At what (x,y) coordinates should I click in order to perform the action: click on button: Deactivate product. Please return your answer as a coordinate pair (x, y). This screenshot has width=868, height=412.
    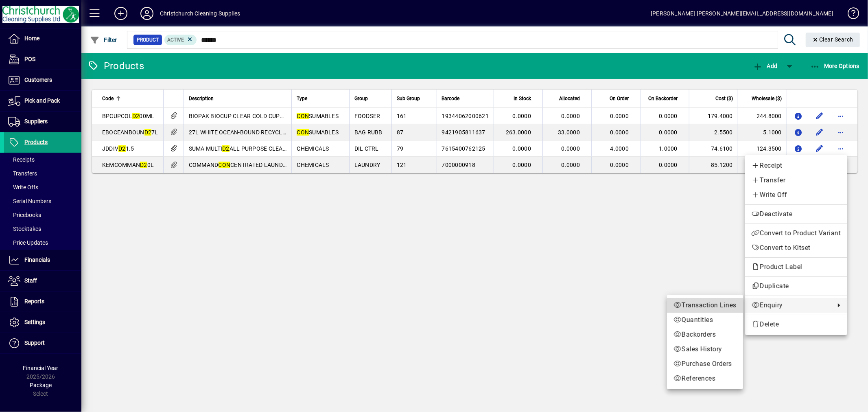
    Looking at the image, I should click on (796, 214).